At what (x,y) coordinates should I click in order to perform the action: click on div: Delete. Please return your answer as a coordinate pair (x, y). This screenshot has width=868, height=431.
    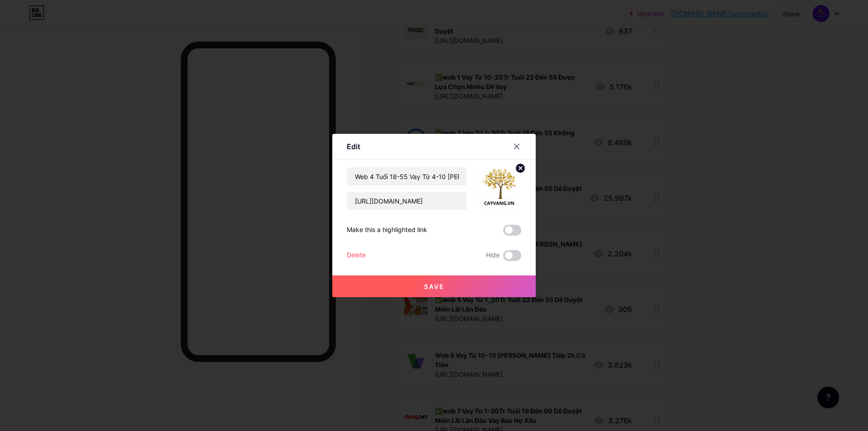
    Looking at the image, I should click on (356, 255).